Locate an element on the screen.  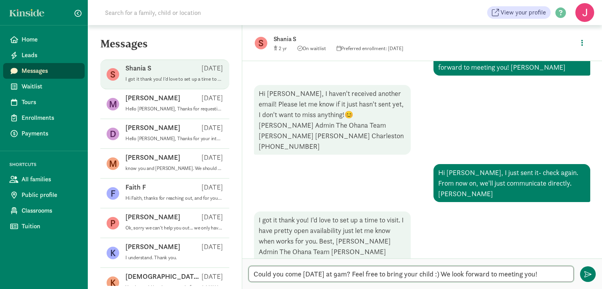
p: I got it thank you! I'd love to set up a time to visit. I have pretty open availability just let ... is located at coordinates (174, 79).